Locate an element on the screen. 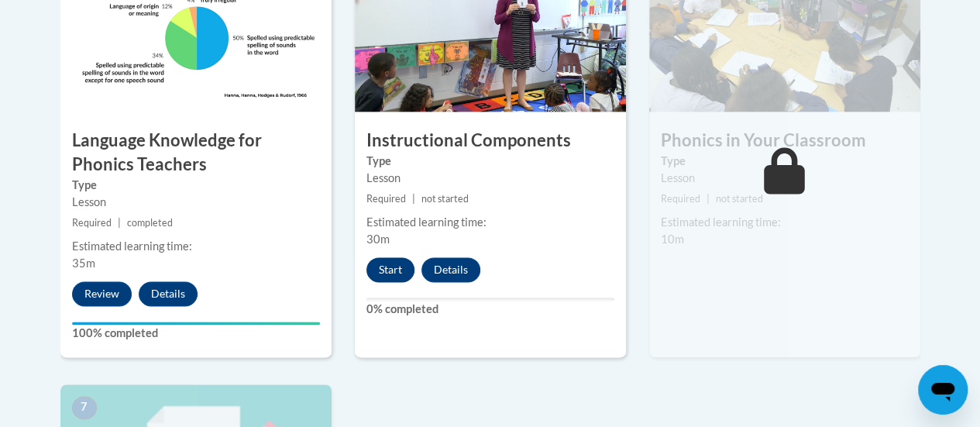 This screenshot has height=427, width=980. h3: Instructional Components is located at coordinates (490, 140).